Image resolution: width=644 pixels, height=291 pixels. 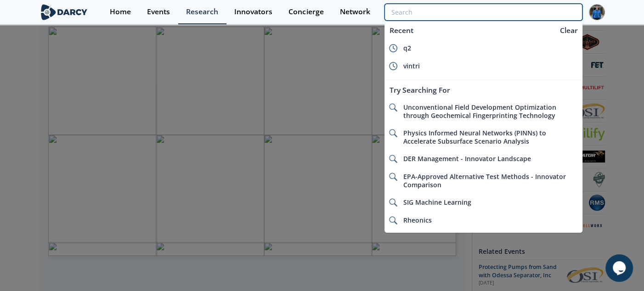 I want to click on span: q2, so click(x=407, y=48).